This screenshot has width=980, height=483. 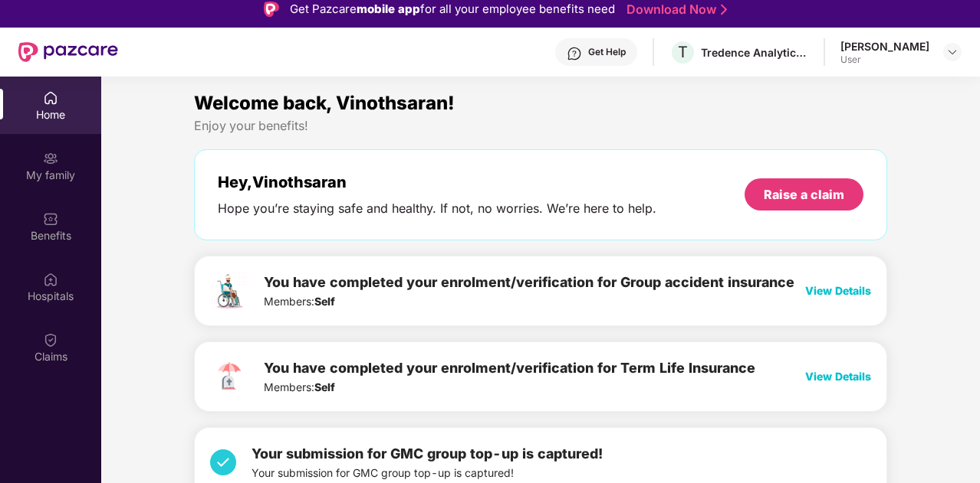 I want to click on img: svg+xml;base64,PHN2ZyB4bWxucz0iaHR0cDovL3d3dy53My5vcmcvMjAwMC9zdmciIHdpZHRoPSI3MiIgaGVpZ2h0PSI3Mi..., so click(x=229, y=377).